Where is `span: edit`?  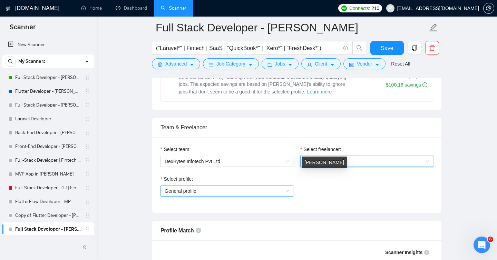
span: edit is located at coordinates (433, 28).